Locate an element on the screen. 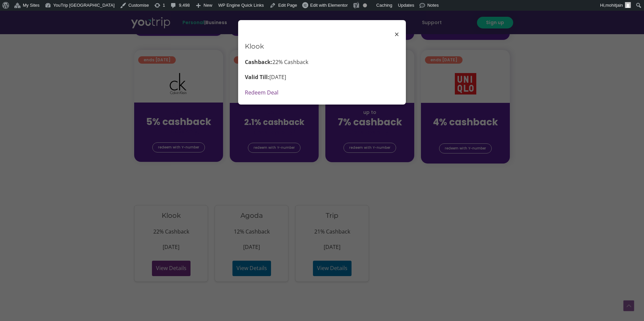 Image resolution: width=644 pixels, height=321 pixels. a: Redeem Deal is located at coordinates (262, 93).